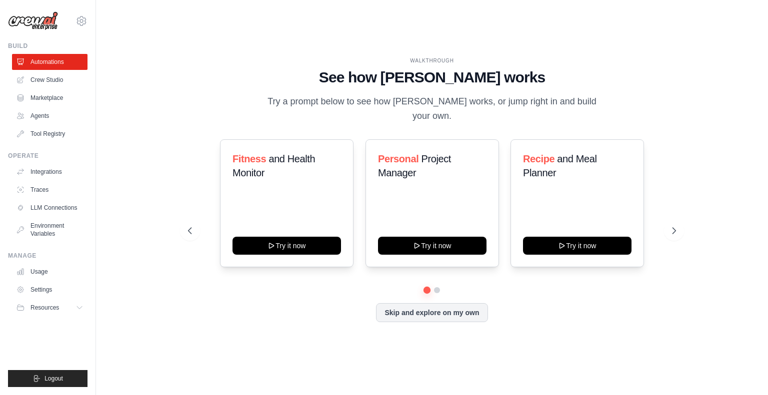 The image size is (768, 395). What do you see at coordinates (398, 159) in the screenshot?
I see `span: Personal` at bounding box center [398, 159].